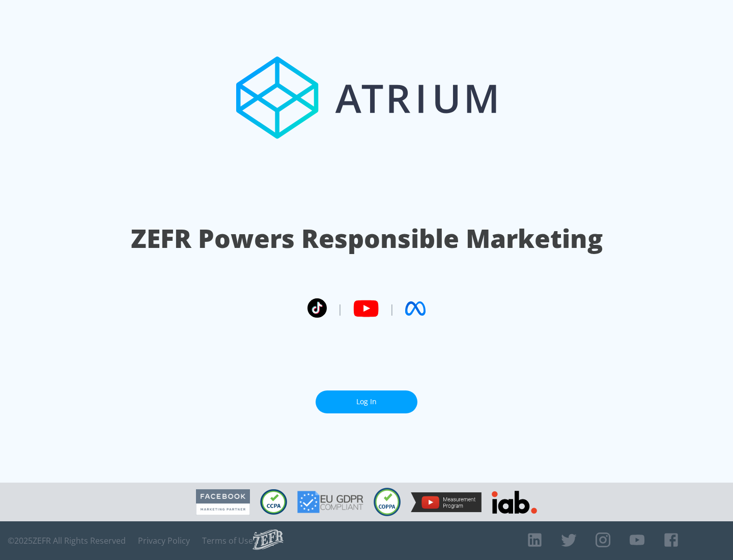 The image size is (733, 560). I want to click on a: Terms of Use, so click(227, 540).